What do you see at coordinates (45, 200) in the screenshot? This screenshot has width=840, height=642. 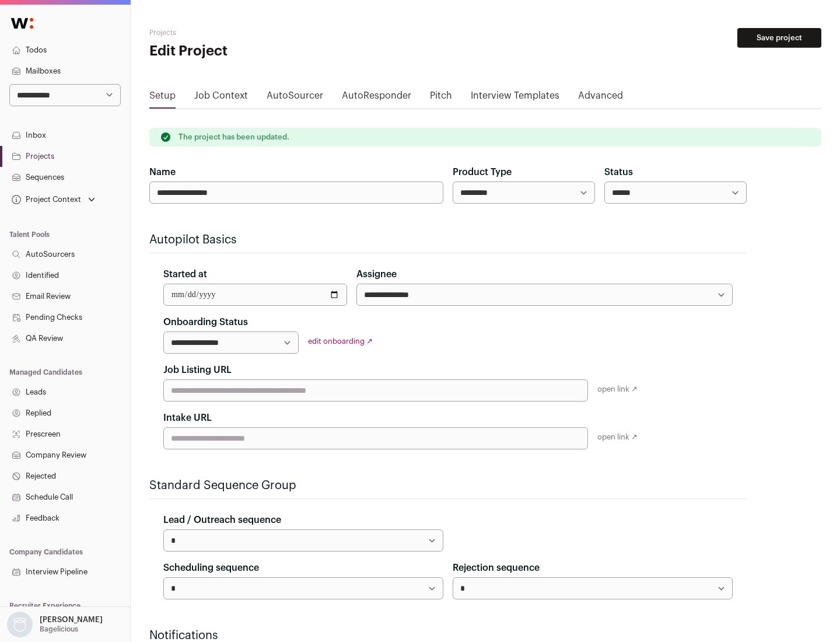 I see `div: Project Context` at bounding box center [45, 200].